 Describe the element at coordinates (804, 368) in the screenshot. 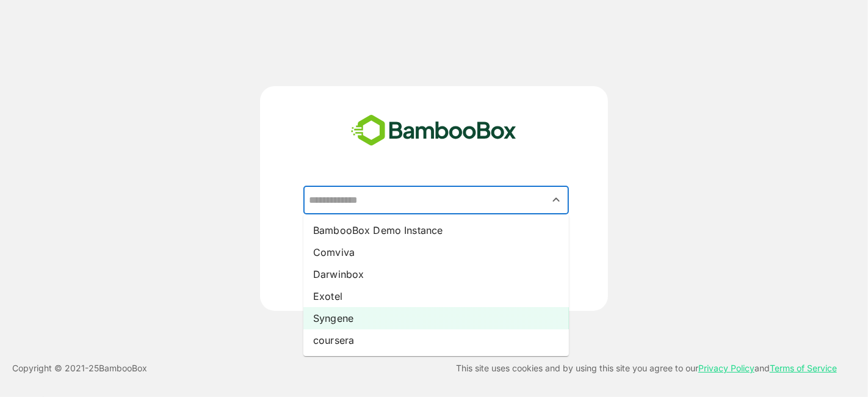

I see `font: Terms of Service` at that location.